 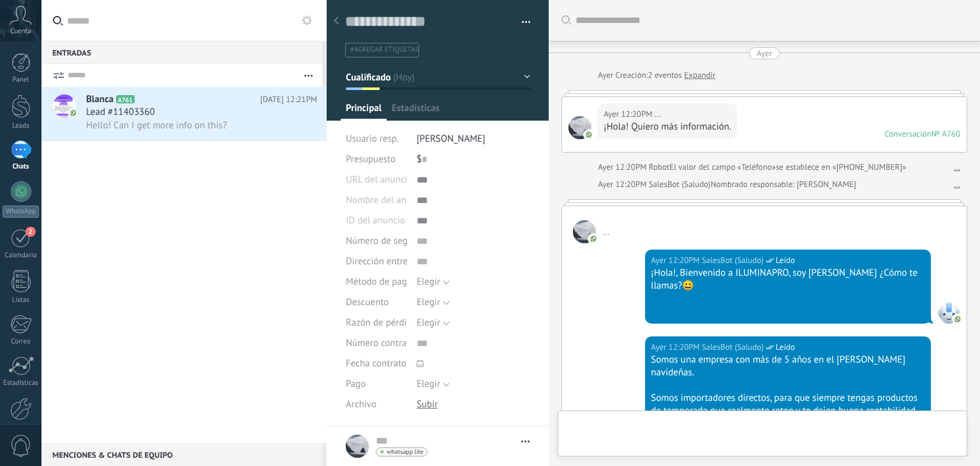 What do you see at coordinates (125, 99) in the screenshot?
I see `span: A761` at bounding box center [125, 99].